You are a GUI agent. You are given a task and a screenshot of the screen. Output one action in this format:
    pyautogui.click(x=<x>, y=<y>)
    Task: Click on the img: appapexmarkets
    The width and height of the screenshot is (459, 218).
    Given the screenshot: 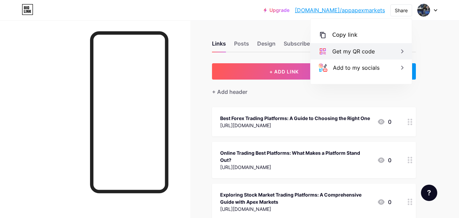 What is the action you would take?
    pyautogui.click(x=424, y=10)
    